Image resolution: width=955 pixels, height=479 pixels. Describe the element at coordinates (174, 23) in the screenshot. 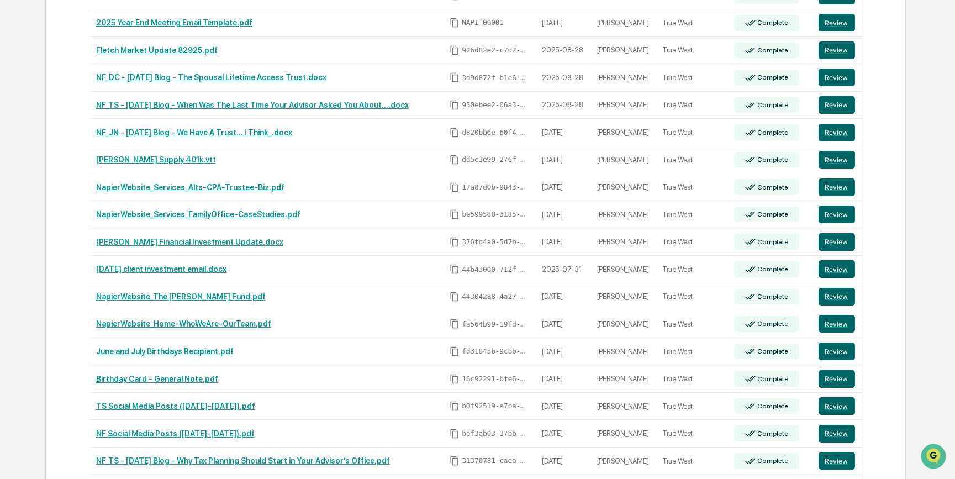

I see `a: 2025 Year End Meeting Email Template.pdf` at that location.